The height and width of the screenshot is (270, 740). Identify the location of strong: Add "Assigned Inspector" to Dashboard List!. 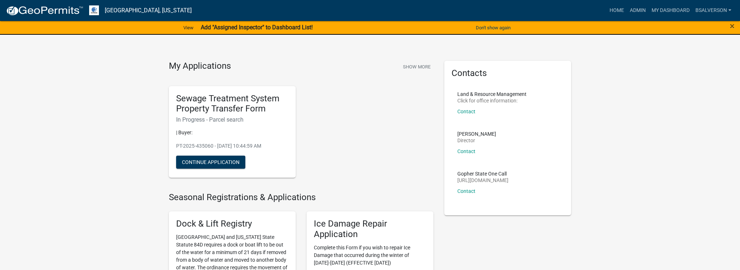
(257, 27).